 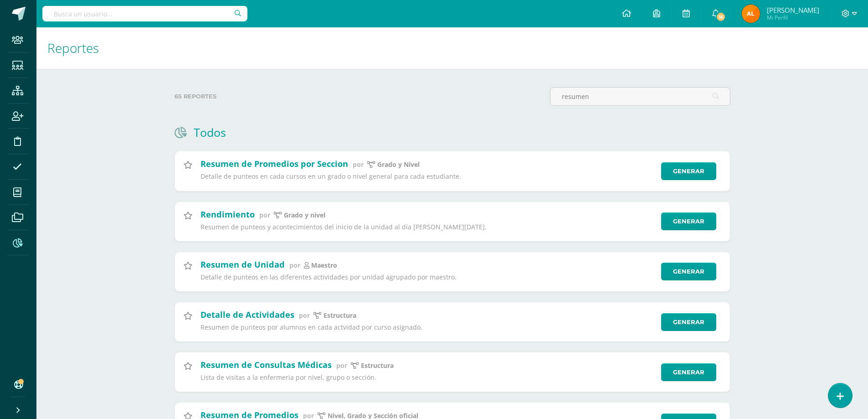 What do you see at coordinates (243, 264) in the screenshot?
I see `h2: Resumen de Unidad` at bounding box center [243, 264].